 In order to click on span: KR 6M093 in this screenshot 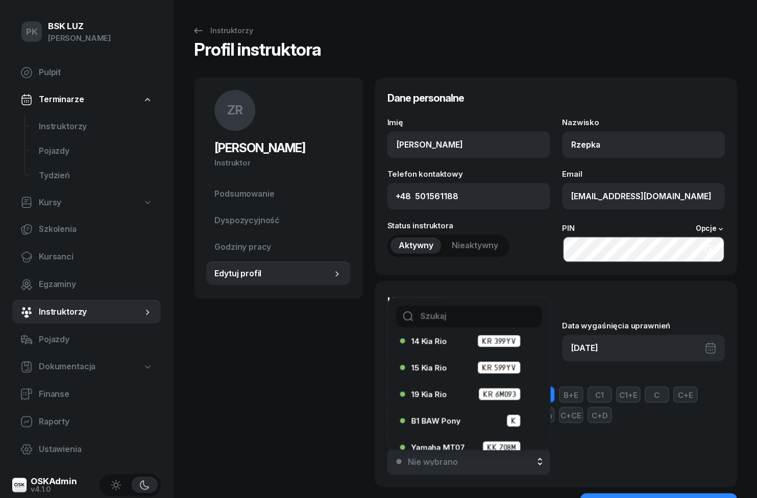, I will do `click(499, 394)`.